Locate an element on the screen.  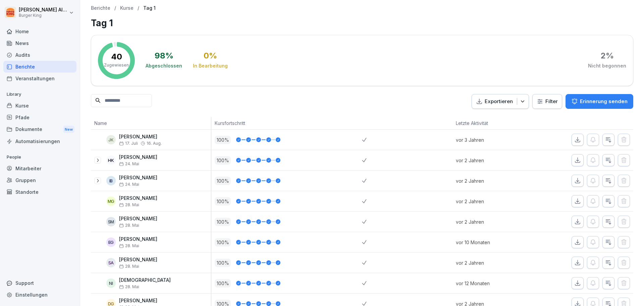
a: Audits is located at coordinates (40, 55).